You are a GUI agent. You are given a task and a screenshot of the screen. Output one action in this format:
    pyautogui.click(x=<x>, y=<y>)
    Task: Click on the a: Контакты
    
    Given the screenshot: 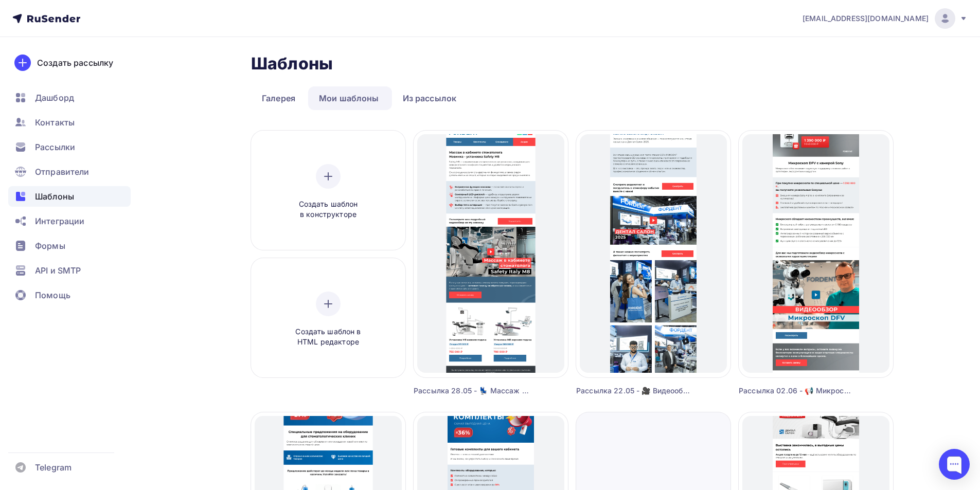 What is the action you would take?
    pyautogui.click(x=69, y=122)
    